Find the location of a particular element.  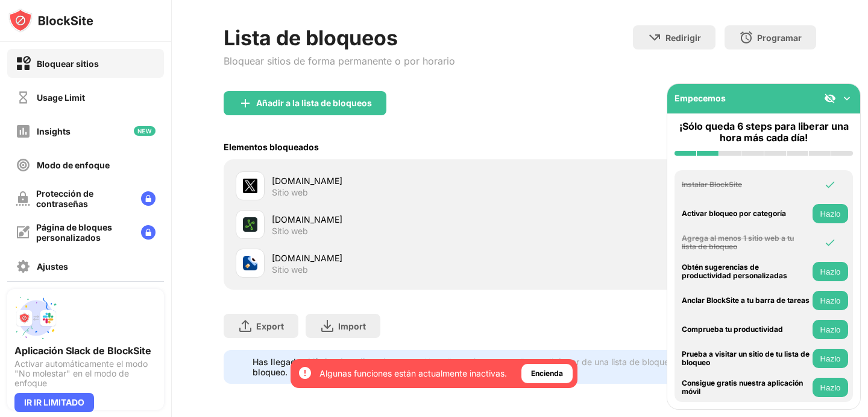

div: Activar automáticamente el modo "No molestar" en el modo de enfoque is located at coordinates (85, 374).